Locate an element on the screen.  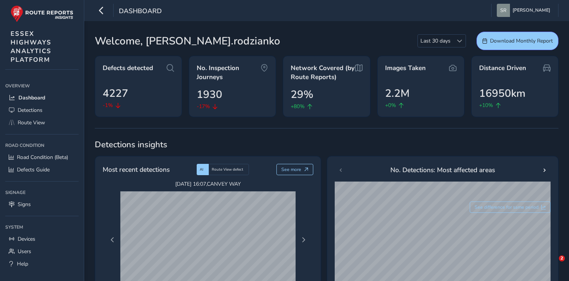
span: 1930 is located at coordinates (210, 94).